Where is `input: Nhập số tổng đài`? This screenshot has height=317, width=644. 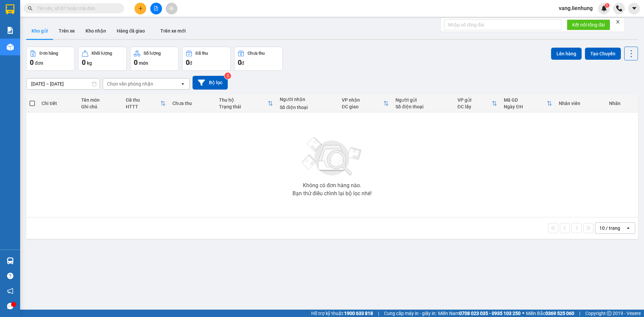
input: Nhập số tổng đài is located at coordinates (503, 25).